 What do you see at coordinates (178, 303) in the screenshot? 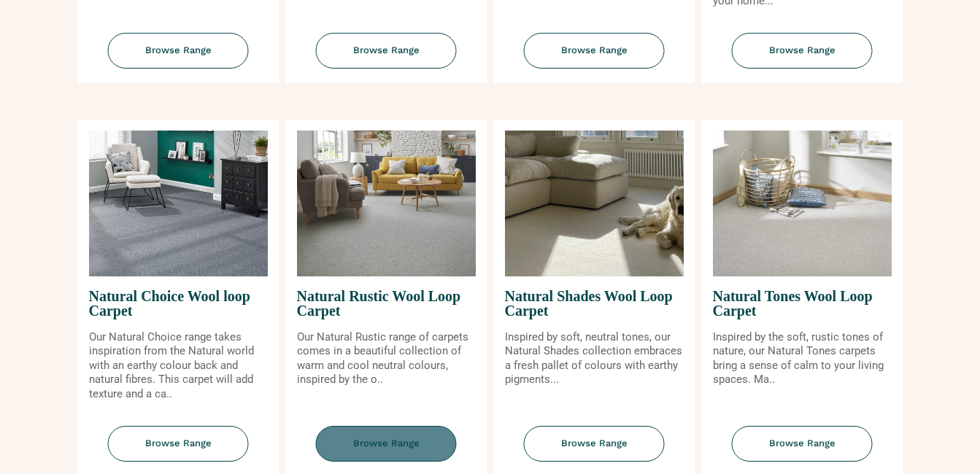
I see `span: Natural Choice Wool loop Carpet` at bounding box center [178, 303].